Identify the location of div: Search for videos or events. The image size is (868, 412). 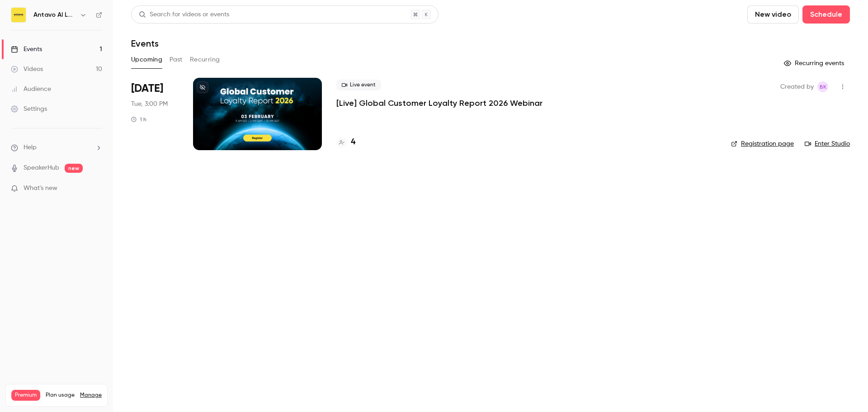
(184, 15).